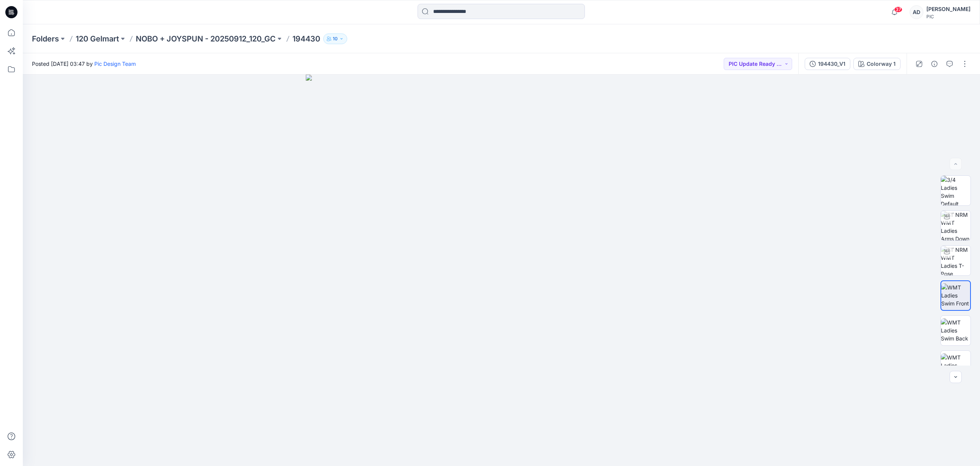 The width and height of the screenshot is (980, 466). What do you see at coordinates (956, 225) in the screenshot?
I see `img: TT NRM WMT Ladies Arms Down` at bounding box center [956, 225].